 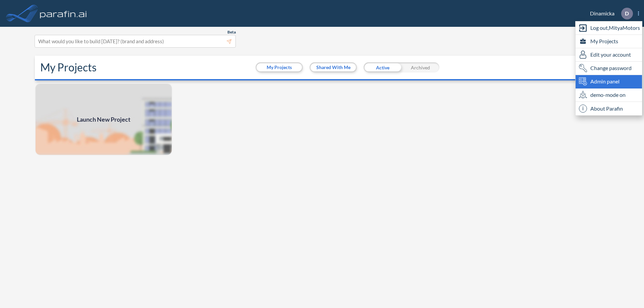 What do you see at coordinates (63, 13) in the screenshot?
I see `img: logo` at bounding box center [63, 13].